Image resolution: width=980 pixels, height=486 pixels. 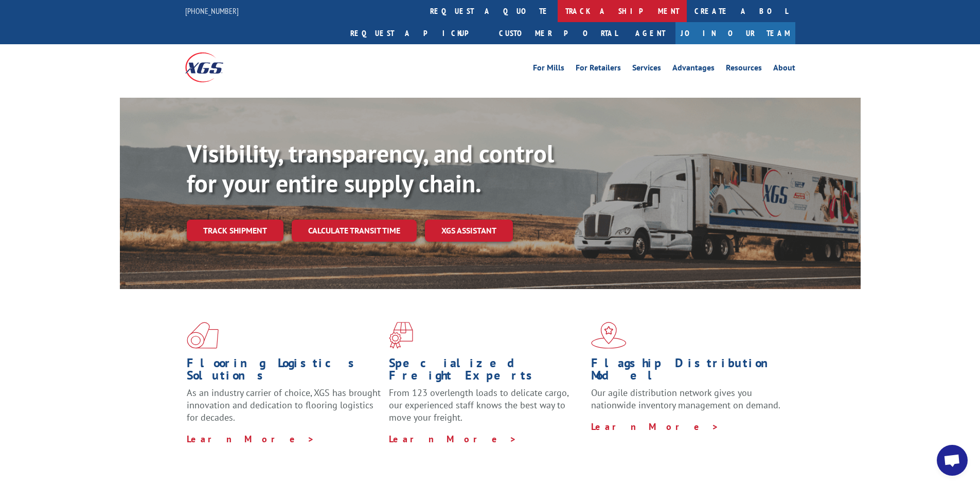 What do you see at coordinates (686, 399) in the screenshot?
I see `span: Our agile distribution network gives you nationwide inventory management on demand.` at bounding box center [686, 399].